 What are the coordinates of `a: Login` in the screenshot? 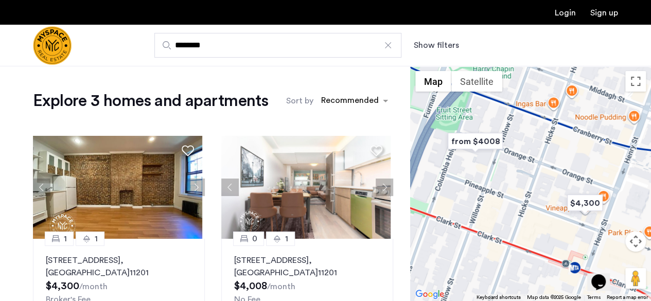 It's located at (565, 13).